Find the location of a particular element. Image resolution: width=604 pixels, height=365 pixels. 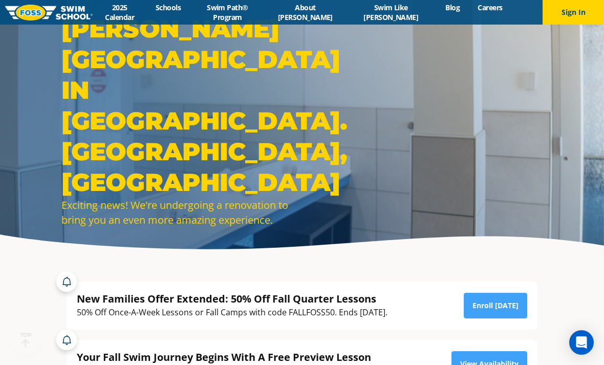

div: New Families Offer Extended: 50% Off Fall Quarter Lessons is located at coordinates (232, 298).